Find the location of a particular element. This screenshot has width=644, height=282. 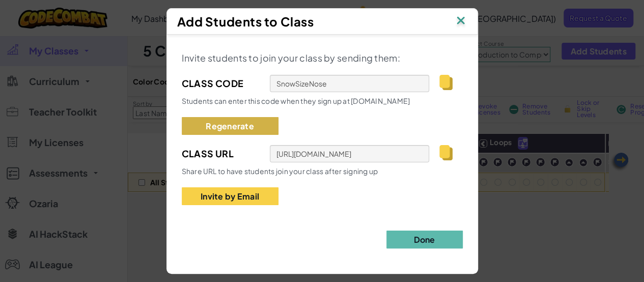

span: Invite students to join your class by sending them: is located at coordinates (290, 57).